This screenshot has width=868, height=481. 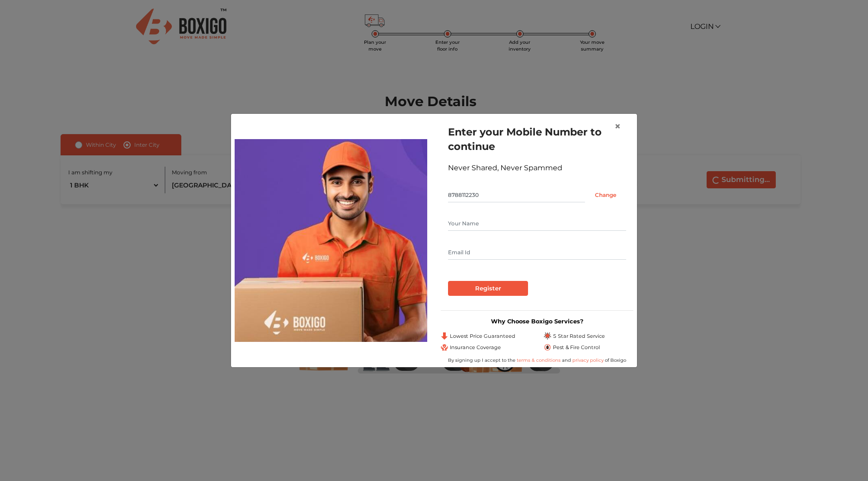 What do you see at coordinates (537, 321) in the screenshot?
I see `h3: Why Choose Boxigo Services?` at bounding box center [537, 321].